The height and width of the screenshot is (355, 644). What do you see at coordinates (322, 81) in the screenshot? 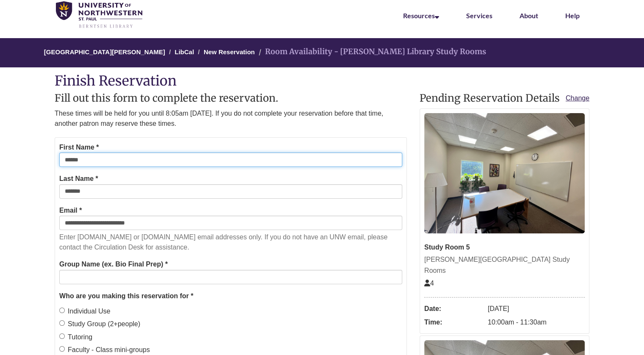
I see `h1: Finish Reservation` at bounding box center [322, 81].